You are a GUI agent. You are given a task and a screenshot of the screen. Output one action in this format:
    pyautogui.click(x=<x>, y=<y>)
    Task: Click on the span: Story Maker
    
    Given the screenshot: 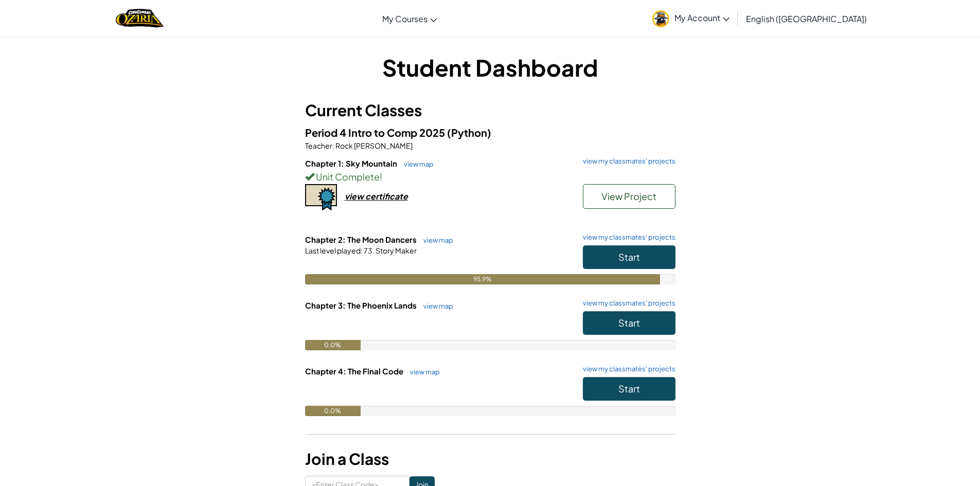 What is the action you would take?
    pyautogui.click(x=395, y=250)
    